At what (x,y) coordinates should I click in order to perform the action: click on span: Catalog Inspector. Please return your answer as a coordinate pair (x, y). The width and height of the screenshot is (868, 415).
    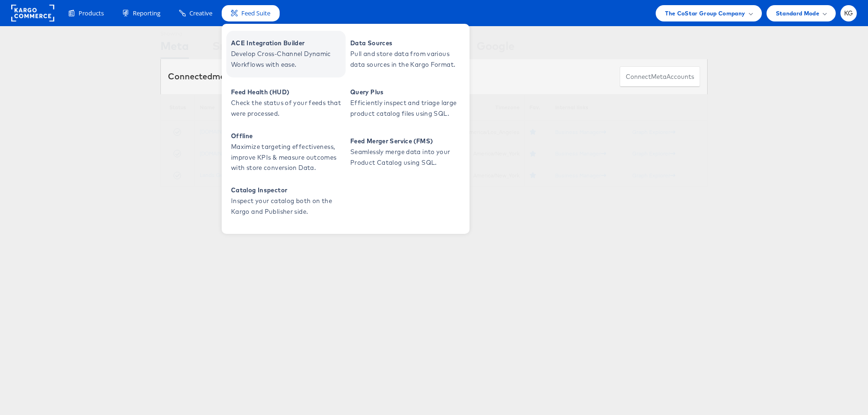
    Looking at the image, I should click on (287, 190).